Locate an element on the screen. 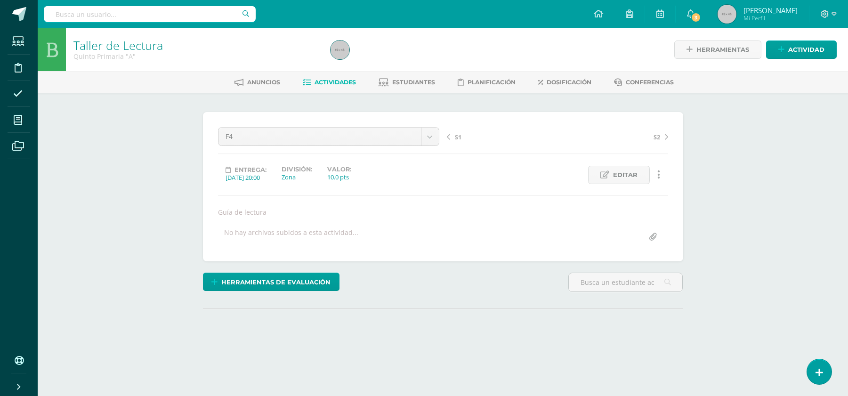  a: S2 is located at coordinates (612, 136).